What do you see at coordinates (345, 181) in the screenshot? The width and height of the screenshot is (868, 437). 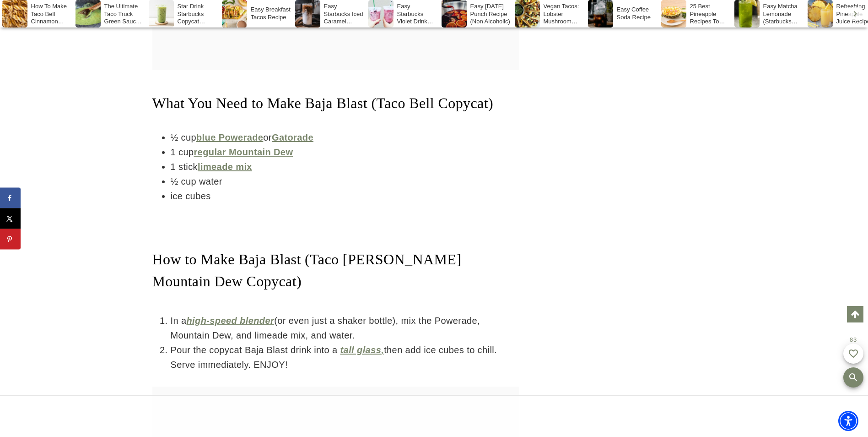 I see `li: ½ cup water` at bounding box center [345, 181].